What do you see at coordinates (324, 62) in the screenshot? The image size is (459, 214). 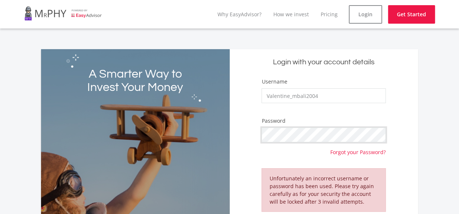 I see `h5: Login with your account details` at bounding box center [324, 62].